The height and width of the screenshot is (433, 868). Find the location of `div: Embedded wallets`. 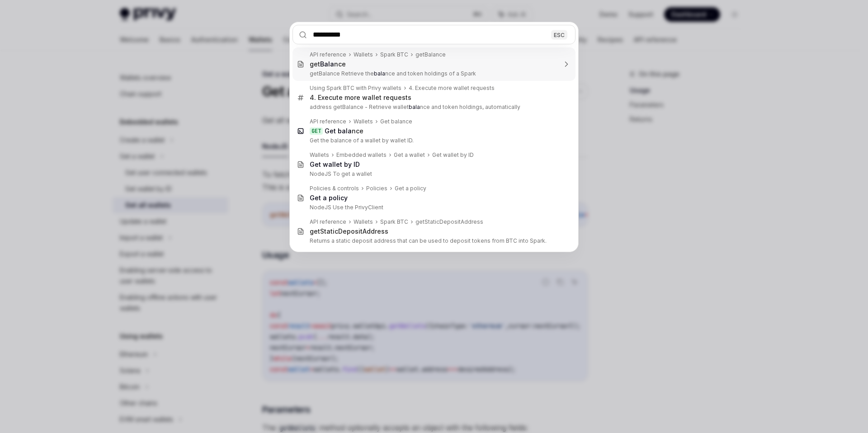

div: Embedded wallets is located at coordinates (361, 156).